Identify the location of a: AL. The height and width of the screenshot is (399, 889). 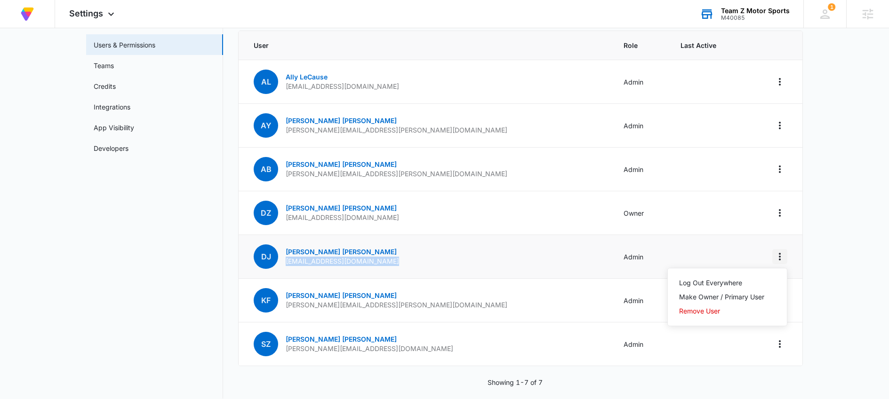
(266, 82).